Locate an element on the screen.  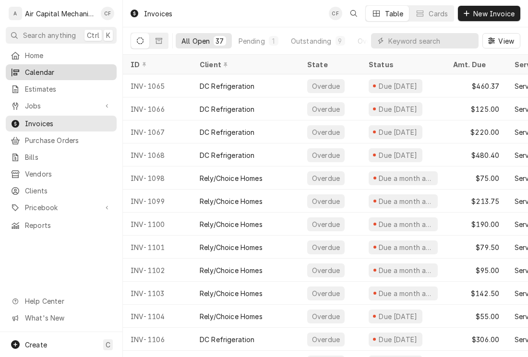
span: Bills is located at coordinates (68, 157).